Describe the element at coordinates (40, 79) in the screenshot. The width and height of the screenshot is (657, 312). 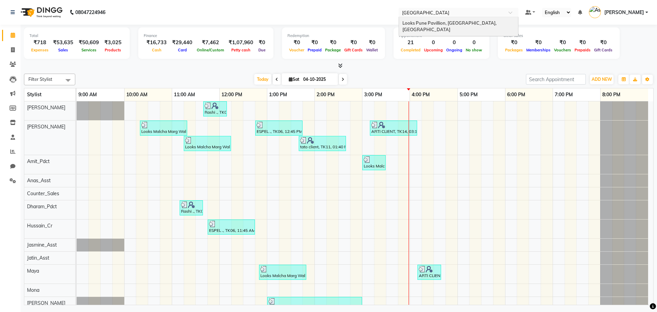
I see `span: Filter Stylist` at that location.